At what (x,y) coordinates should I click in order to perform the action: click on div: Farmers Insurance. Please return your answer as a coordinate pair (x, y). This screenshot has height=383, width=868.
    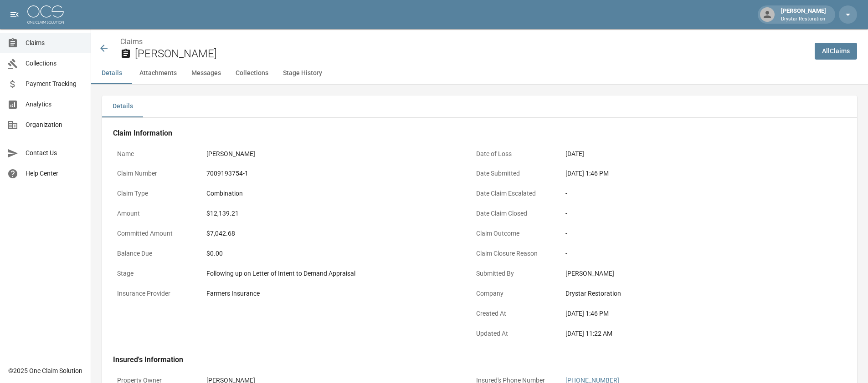
    Looking at the image, I should click on (332, 294).